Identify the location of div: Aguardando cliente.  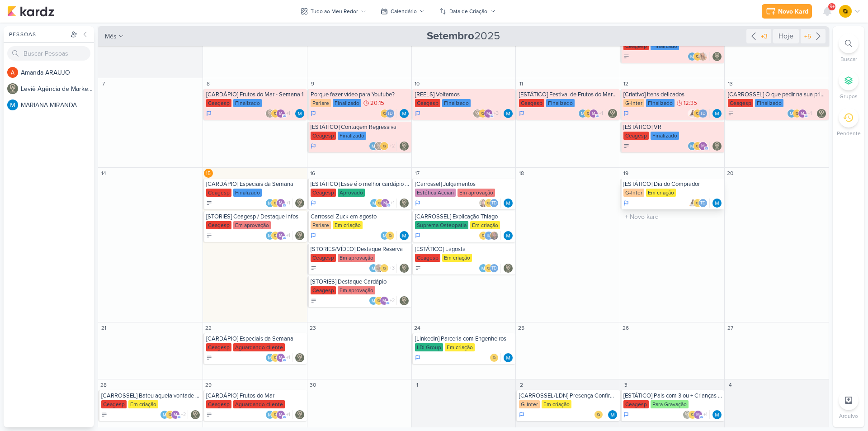
(259, 347).